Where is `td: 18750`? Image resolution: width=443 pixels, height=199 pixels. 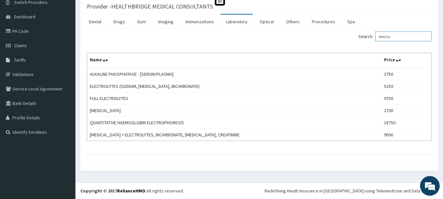 td: 18750 is located at coordinates (406, 123).